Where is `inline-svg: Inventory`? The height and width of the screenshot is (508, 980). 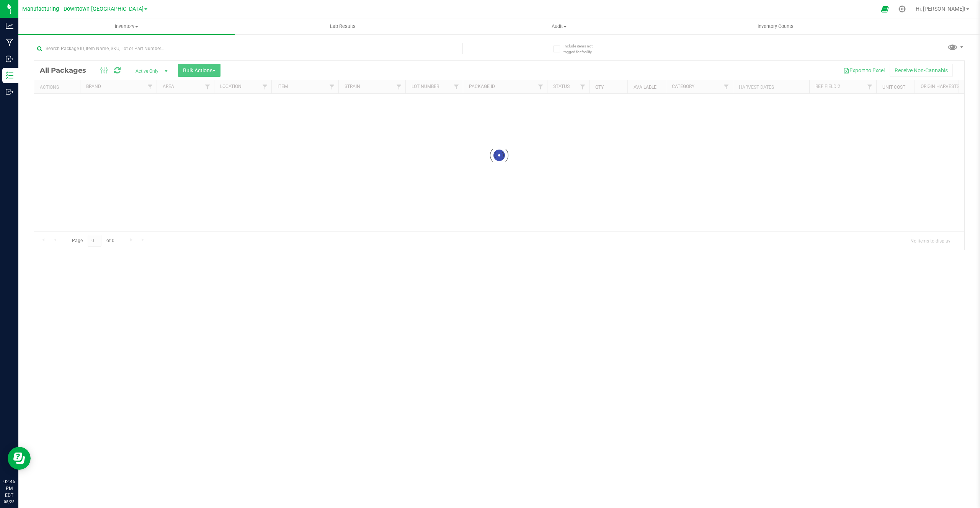 inline-svg: Inventory is located at coordinates (10, 76).